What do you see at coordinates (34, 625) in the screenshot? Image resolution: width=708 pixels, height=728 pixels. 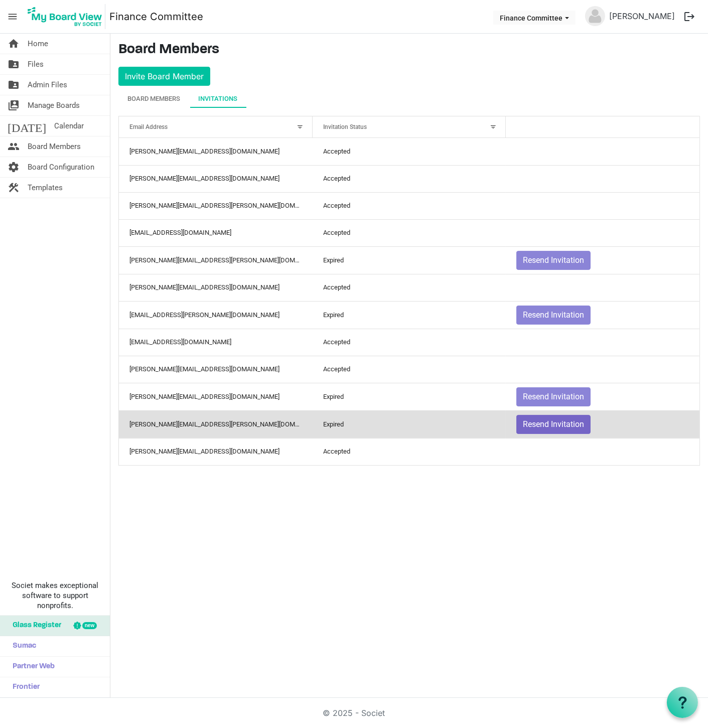 I see `span: Glass Register` at bounding box center [34, 625].